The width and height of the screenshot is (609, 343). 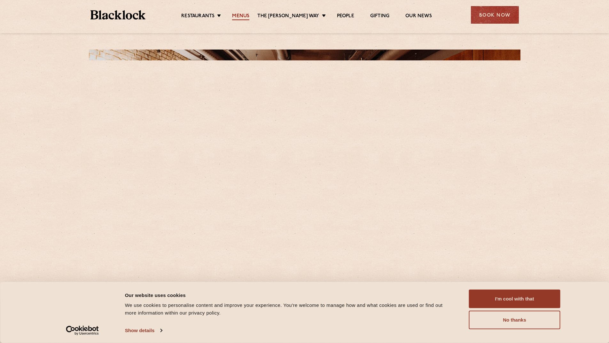 I want to click on a: Restaurants, so click(x=198, y=17).